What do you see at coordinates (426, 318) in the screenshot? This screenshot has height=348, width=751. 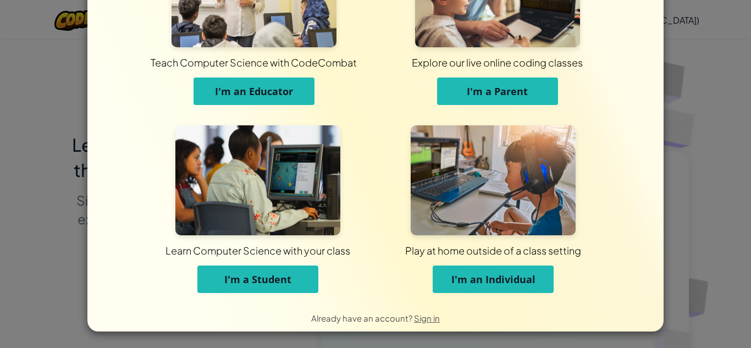 I see `a: Sign in` at bounding box center [426, 318].